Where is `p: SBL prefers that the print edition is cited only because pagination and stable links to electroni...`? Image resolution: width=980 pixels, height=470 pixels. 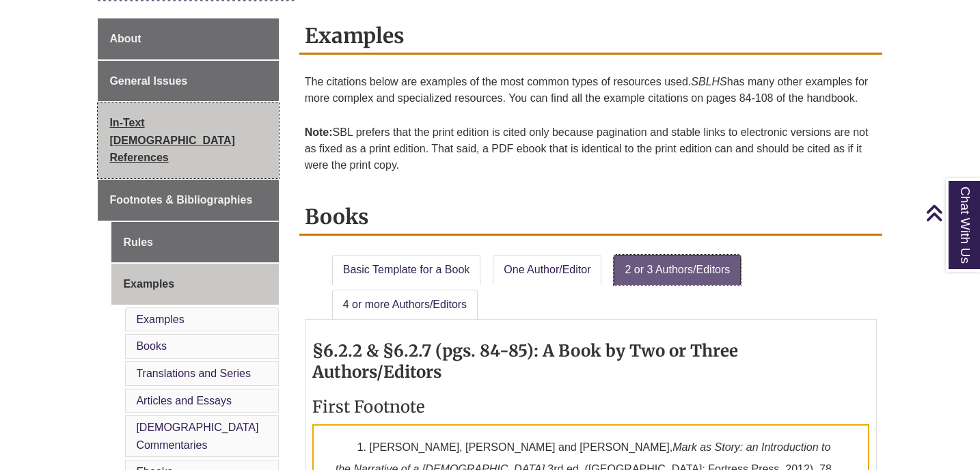 p: SBL prefers that the print edition is cited only because pagination and stable links to electroni... is located at coordinates (590, 149).